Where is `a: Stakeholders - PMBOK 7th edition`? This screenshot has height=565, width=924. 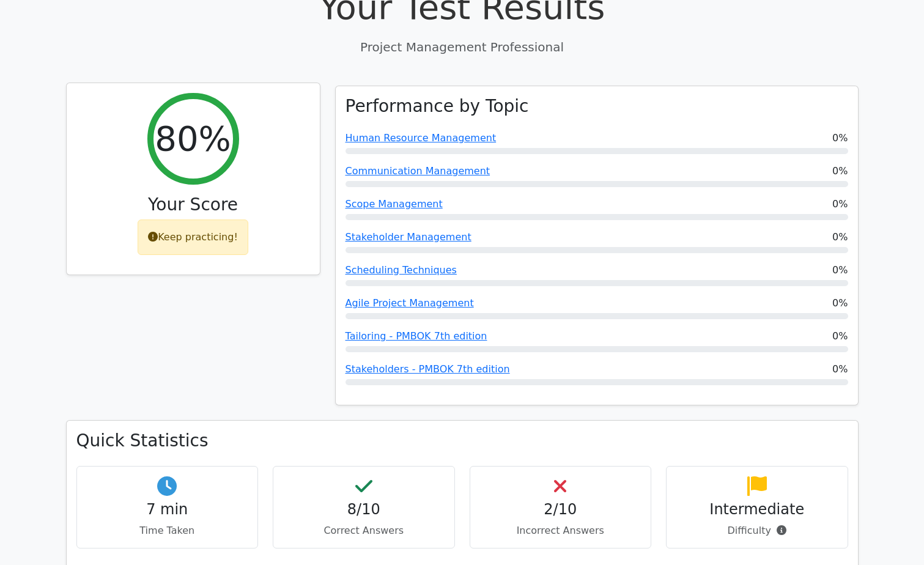
a: Stakeholders - PMBOK 7th edition is located at coordinates (427, 369).